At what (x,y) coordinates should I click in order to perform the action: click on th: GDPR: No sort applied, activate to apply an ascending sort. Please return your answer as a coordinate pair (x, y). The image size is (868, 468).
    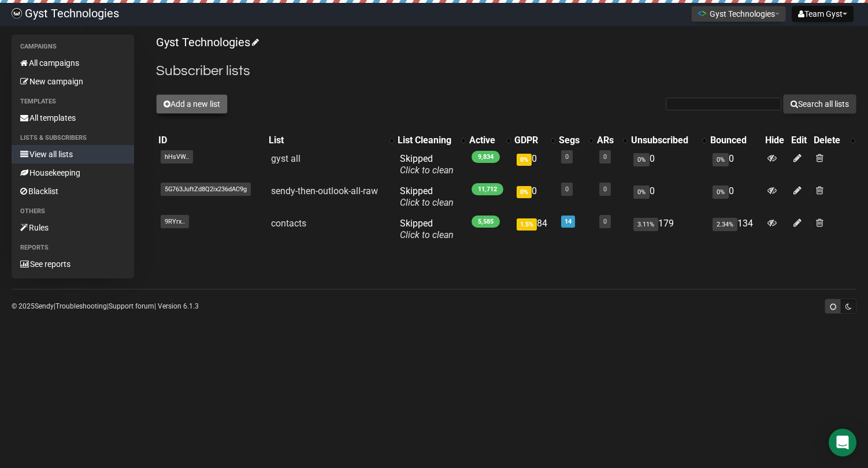
    Looking at the image, I should click on (534, 140).